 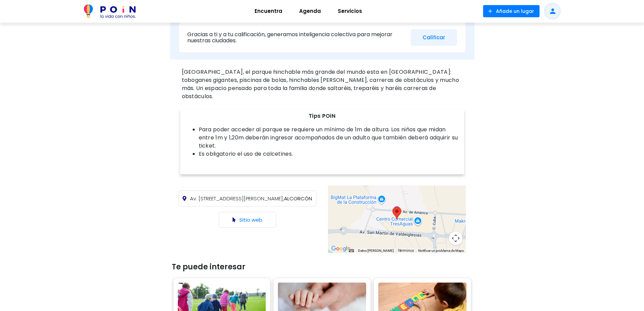 I want to click on img: Google, so click(x=341, y=249).